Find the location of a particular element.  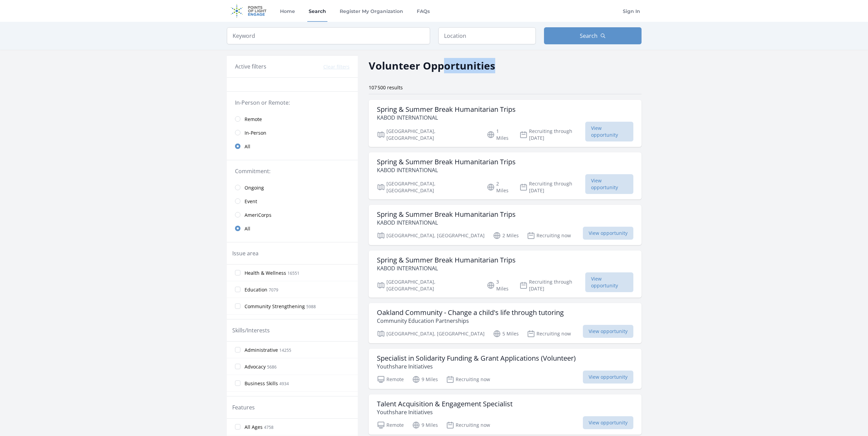

span: Community Strengthening is located at coordinates (275, 307).